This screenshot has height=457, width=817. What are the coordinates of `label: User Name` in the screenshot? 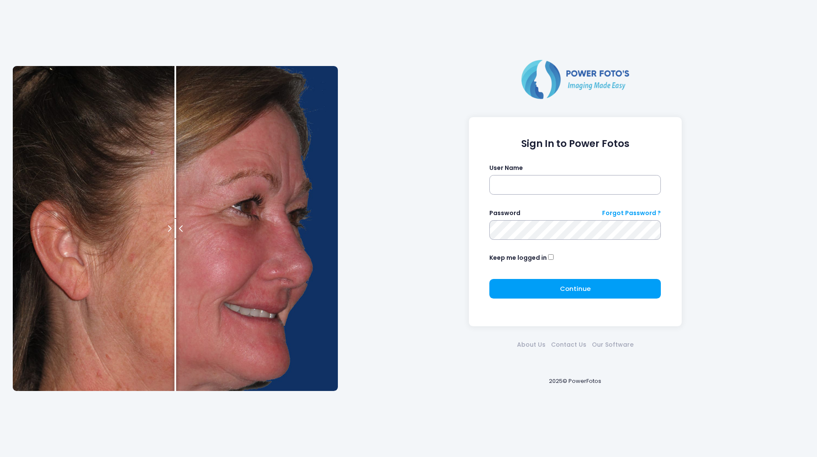 It's located at (506, 168).